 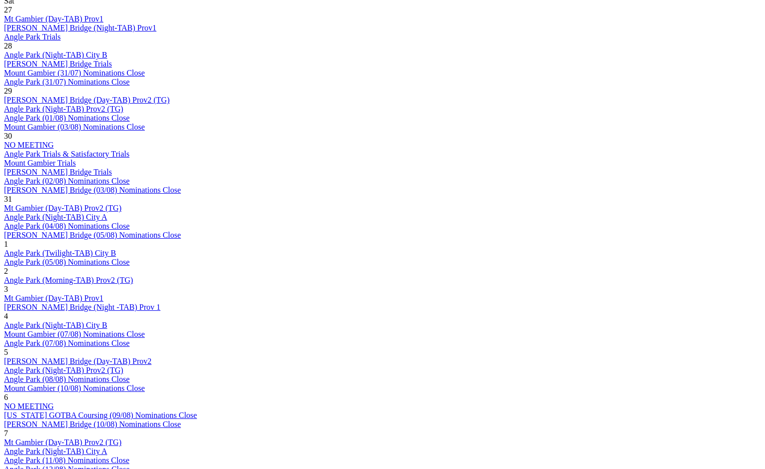 What do you see at coordinates (67, 181) in the screenshot?
I see `a: Angle Park (02/08) Nominations Close` at bounding box center [67, 181].